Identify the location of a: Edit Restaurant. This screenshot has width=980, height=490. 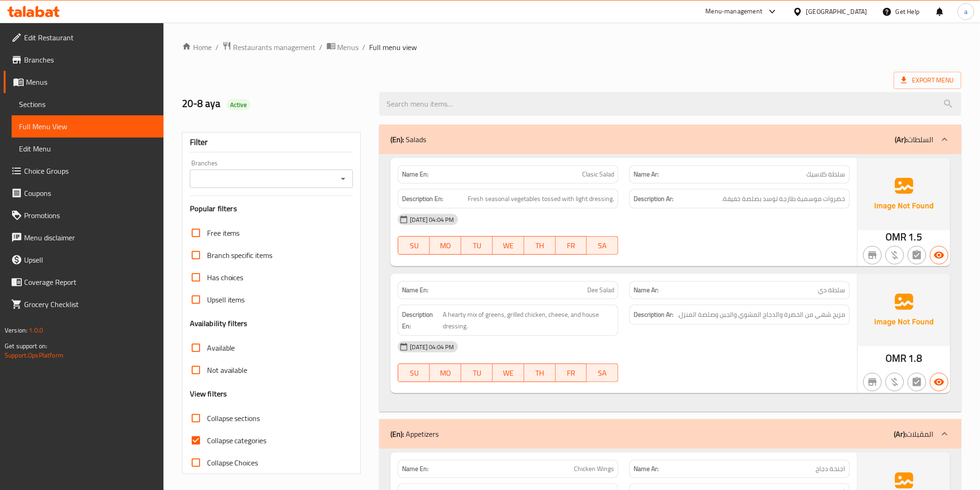
(84, 38).